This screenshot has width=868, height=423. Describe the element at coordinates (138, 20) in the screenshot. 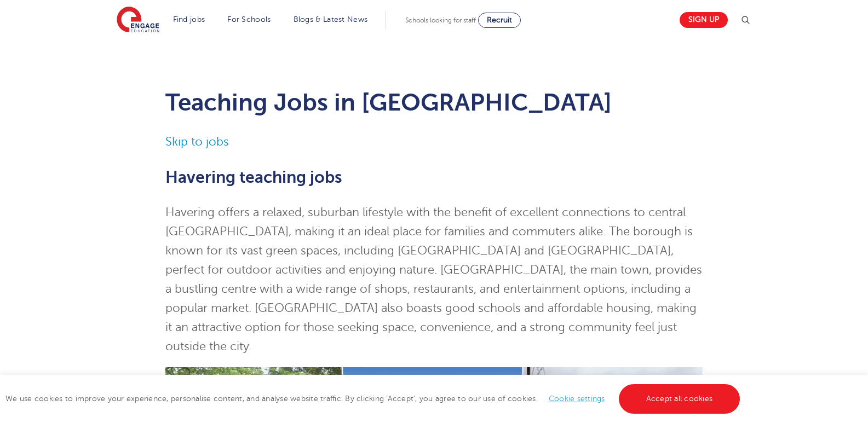

I see `img: Engage Education` at that location.